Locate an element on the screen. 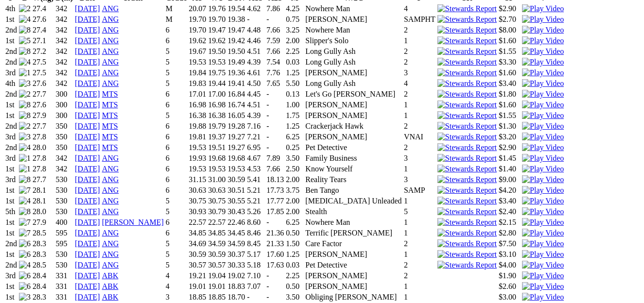 The height and width of the screenshot is (303, 644). td: 7.66 is located at coordinates (275, 30).